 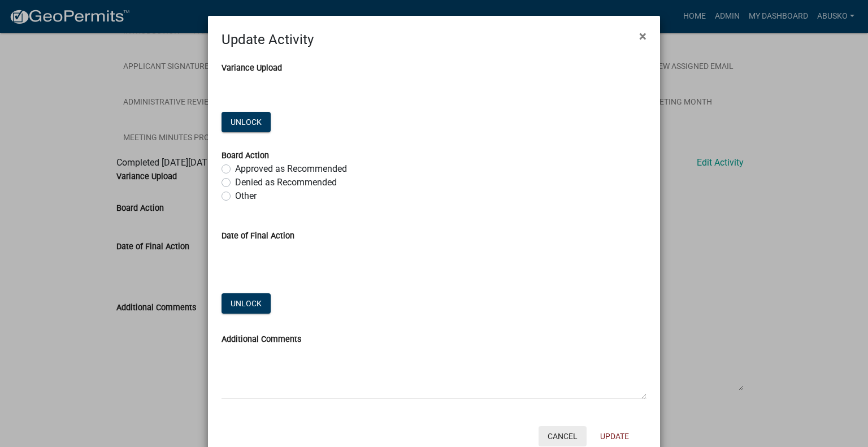 I want to click on label: Approved as Recommended, so click(x=291, y=169).